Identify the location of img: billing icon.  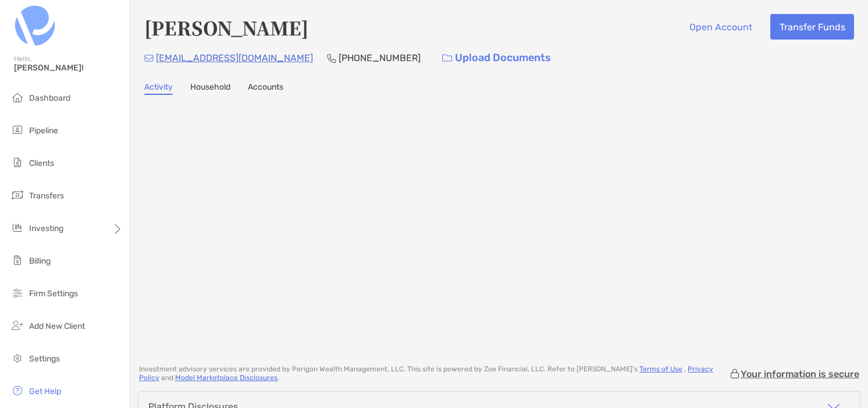
(17, 260).